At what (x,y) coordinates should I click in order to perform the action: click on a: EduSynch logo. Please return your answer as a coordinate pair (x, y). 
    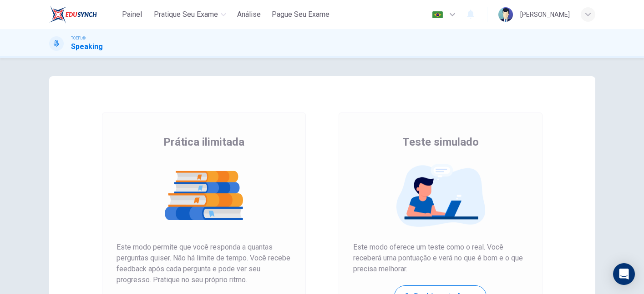
    Looking at the image, I should click on (83, 14).